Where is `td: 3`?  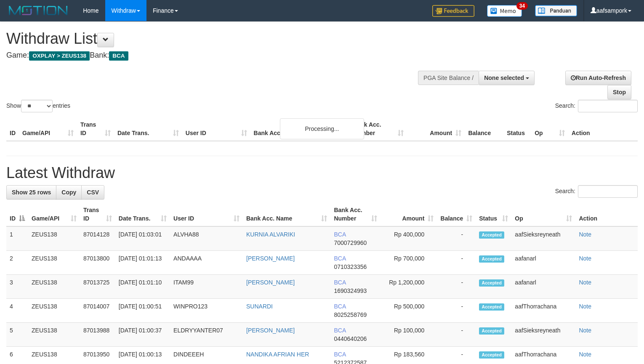
td: 3 is located at coordinates (17, 286).